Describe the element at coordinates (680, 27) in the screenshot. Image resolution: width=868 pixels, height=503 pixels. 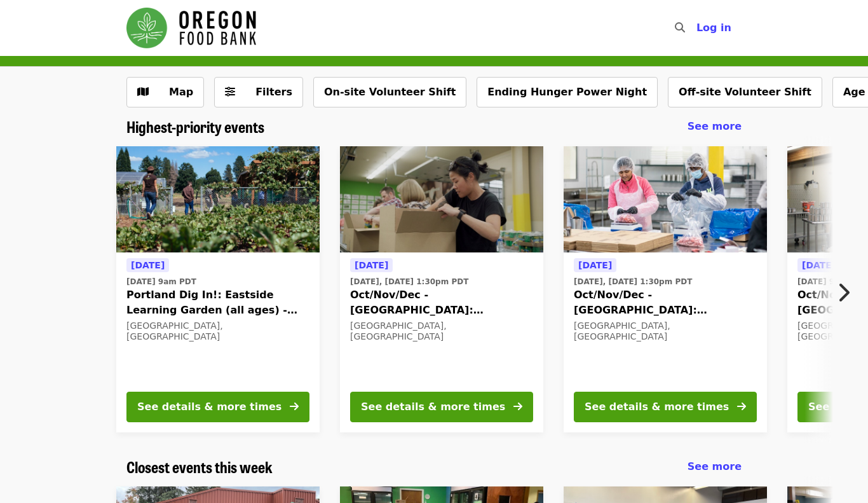
I see `i: search icon` at that location.